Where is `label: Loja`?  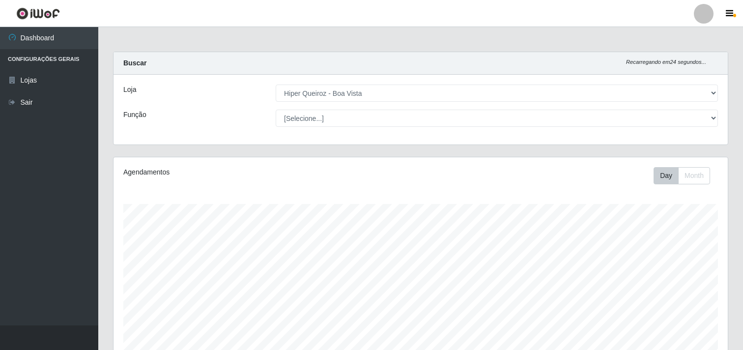
label: Loja is located at coordinates (130, 89).